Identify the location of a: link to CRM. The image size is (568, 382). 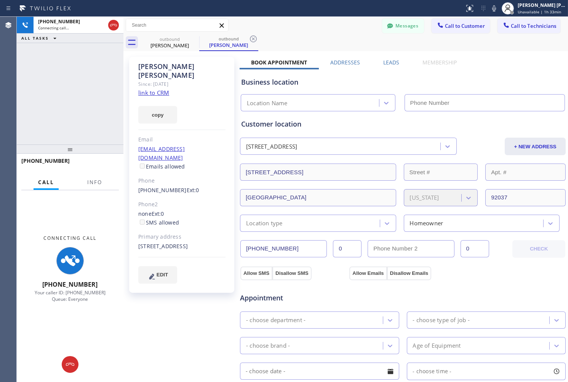
(154, 93).